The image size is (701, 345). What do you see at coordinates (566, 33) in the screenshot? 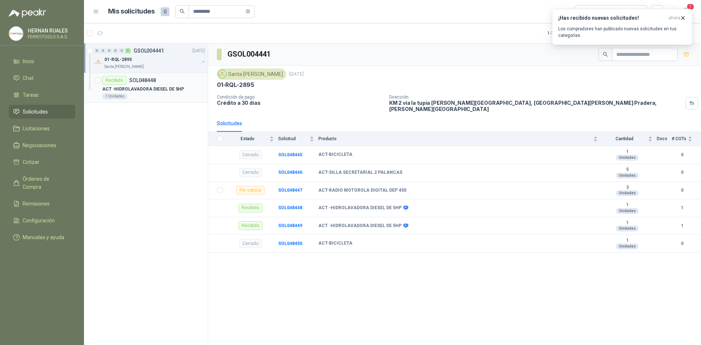
I see `div: 1 - 1 de 1` at bounding box center [566, 33].